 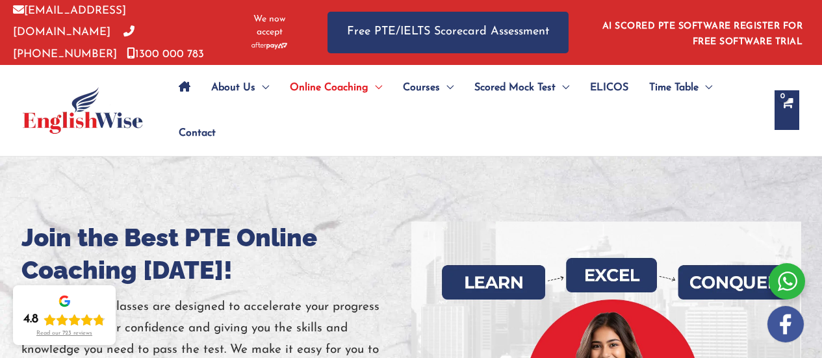 I want to click on aside: Header Widget 1, so click(x=702, y=32).